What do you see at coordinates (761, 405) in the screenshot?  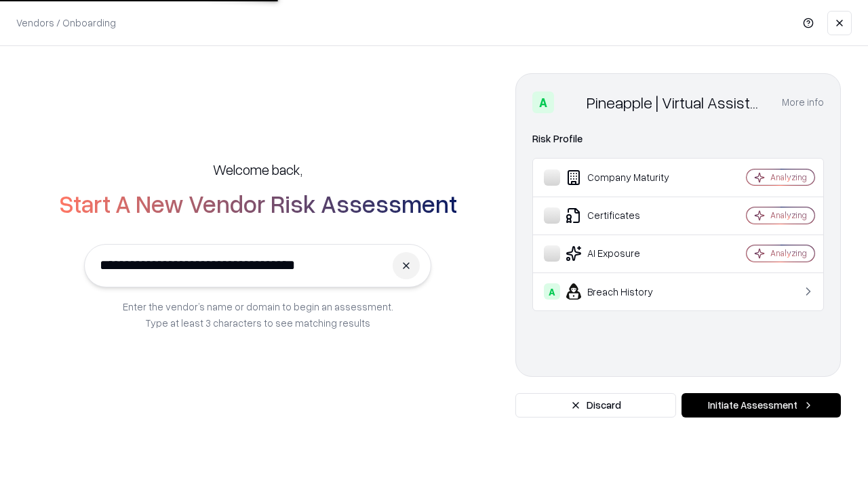 I see `button: Initiate Assessment` at bounding box center [761, 405].